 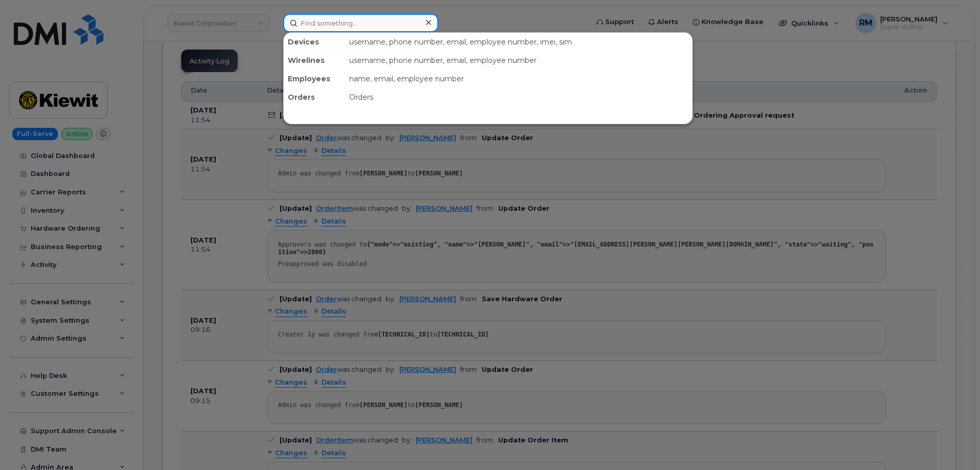 I want to click on div: name, email, employee number, so click(x=519, y=79).